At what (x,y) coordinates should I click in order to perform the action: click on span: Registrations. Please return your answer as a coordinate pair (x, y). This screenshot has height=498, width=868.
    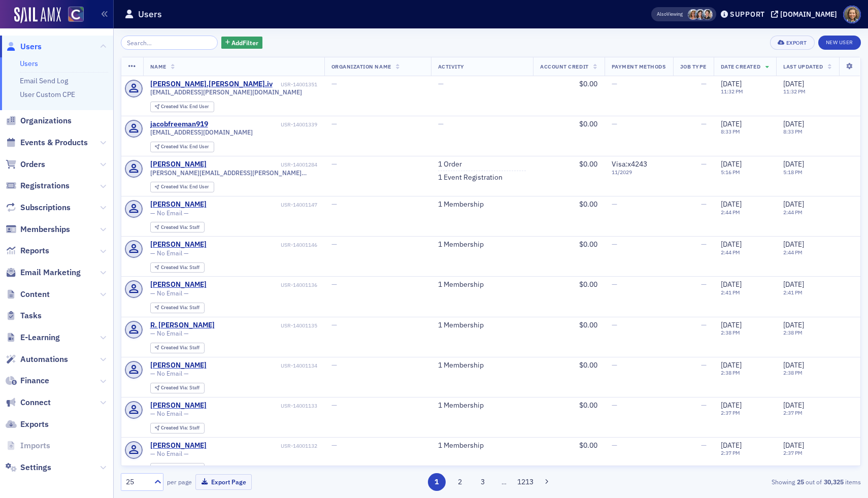
    Looking at the image, I should click on (44, 185).